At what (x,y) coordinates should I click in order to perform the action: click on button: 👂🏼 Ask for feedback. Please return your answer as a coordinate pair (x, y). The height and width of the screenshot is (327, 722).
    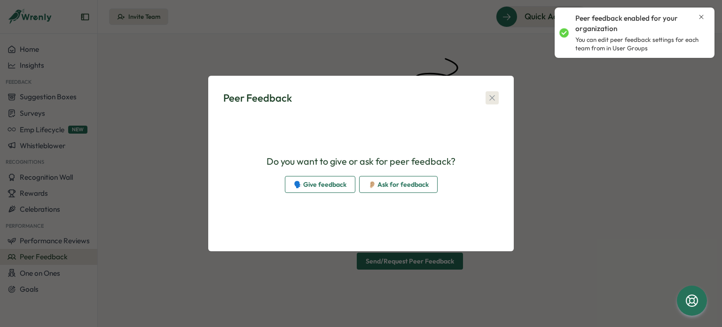
    Looking at the image, I should click on (398, 184).